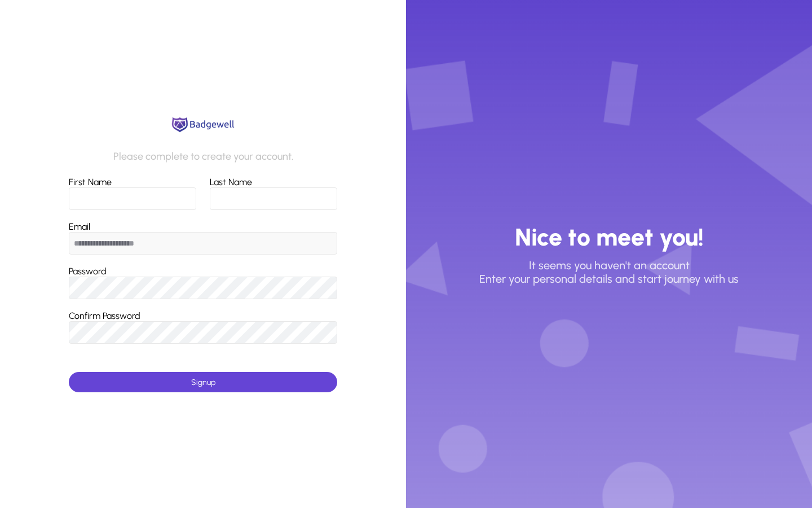  I want to click on label: Email, so click(79, 226).